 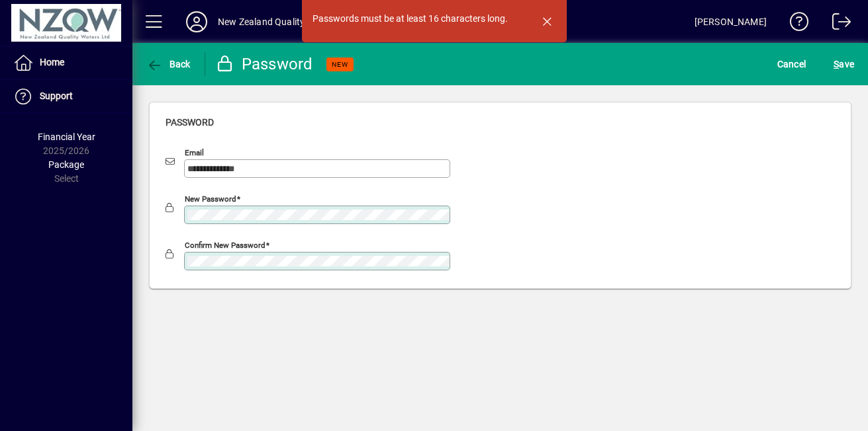 What do you see at coordinates (225, 246) in the screenshot?
I see `mat-label: Confirm new password` at bounding box center [225, 246].